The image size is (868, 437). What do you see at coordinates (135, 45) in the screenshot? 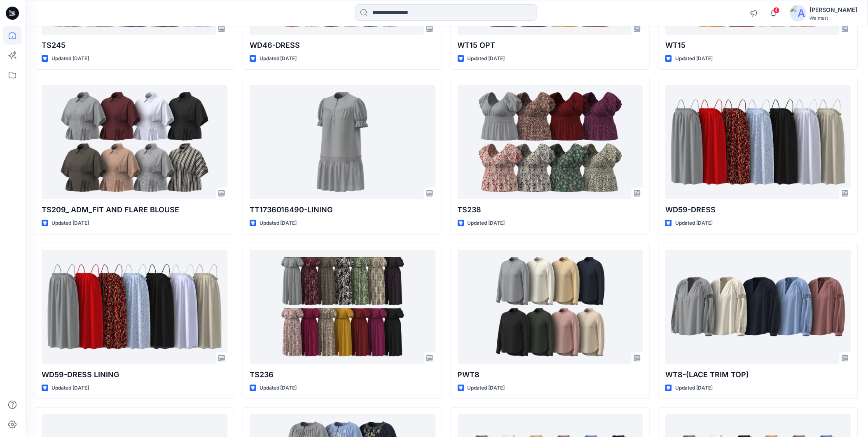
I see `p: TS245` at bounding box center [135, 45].